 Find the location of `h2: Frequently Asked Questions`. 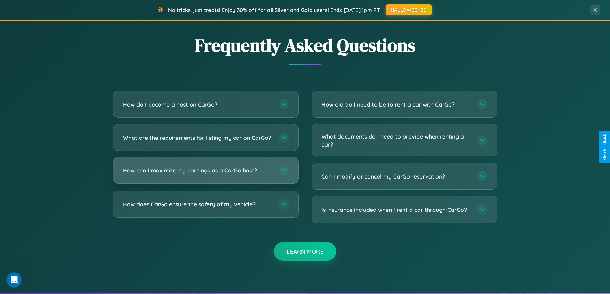

h2: Frequently Asked Questions is located at coordinates (305, 45).